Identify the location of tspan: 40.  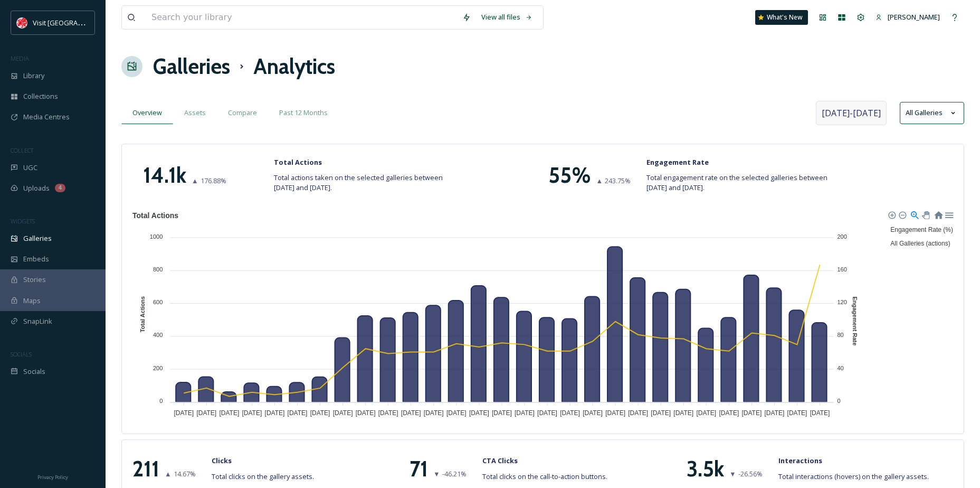
(840, 367).